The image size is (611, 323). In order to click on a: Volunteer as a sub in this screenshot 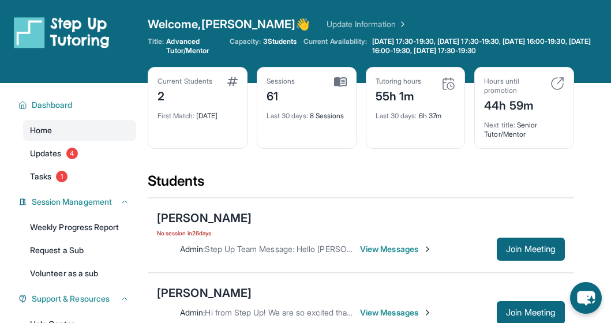, I will do `click(80, 273)`.